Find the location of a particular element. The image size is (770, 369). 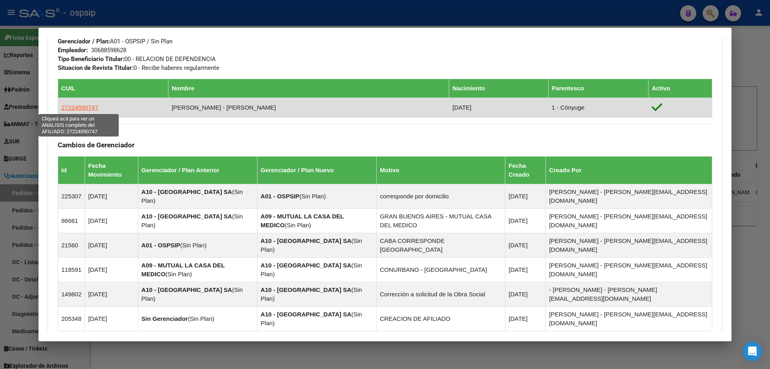

th: Parentesco is located at coordinates (599, 88).